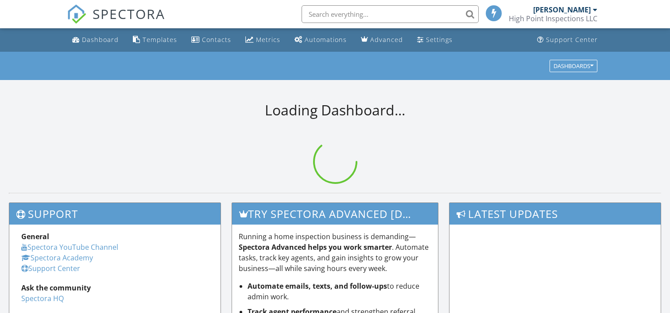  Describe the element at coordinates (216, 39) in the screenshot. I see `div: Contacts` at that location.